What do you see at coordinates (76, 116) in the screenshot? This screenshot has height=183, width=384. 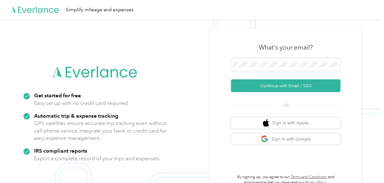 I see `strong: Automatic trip & expense tracking` at bounding box center [76, 116].